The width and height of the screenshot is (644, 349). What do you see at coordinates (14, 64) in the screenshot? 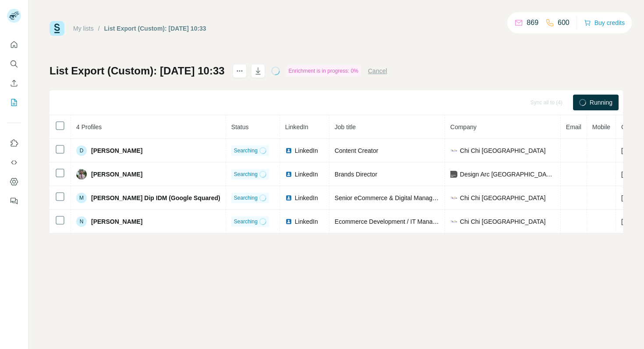
I see `button: Search` at bounding box center [14, 64].